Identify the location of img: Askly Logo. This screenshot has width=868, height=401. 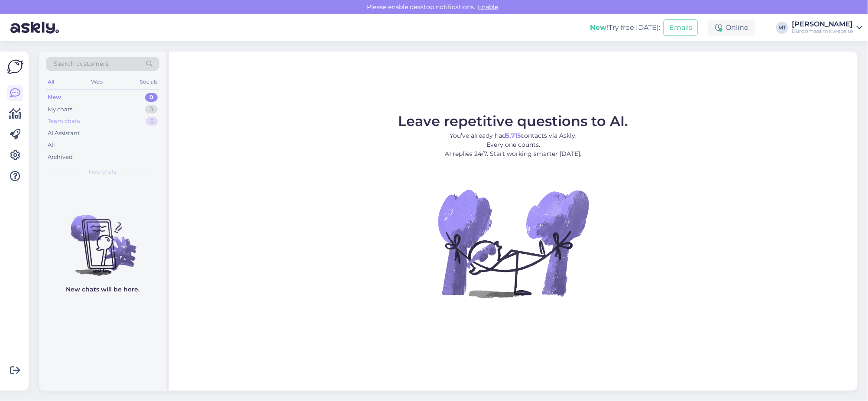
(15, 67).